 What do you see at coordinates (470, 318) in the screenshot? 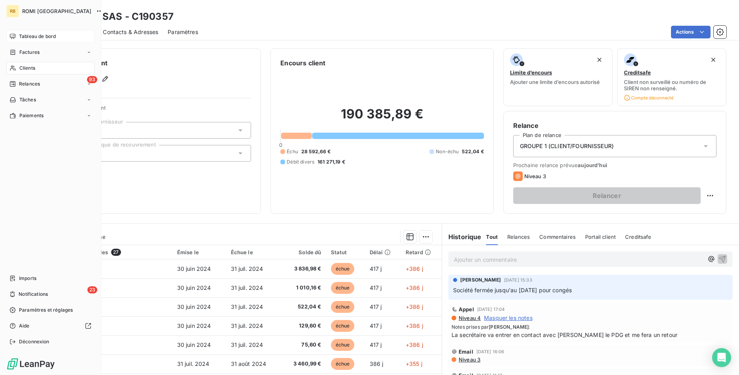
I see `span: Niveau 4` at bounding box center [470, 318].